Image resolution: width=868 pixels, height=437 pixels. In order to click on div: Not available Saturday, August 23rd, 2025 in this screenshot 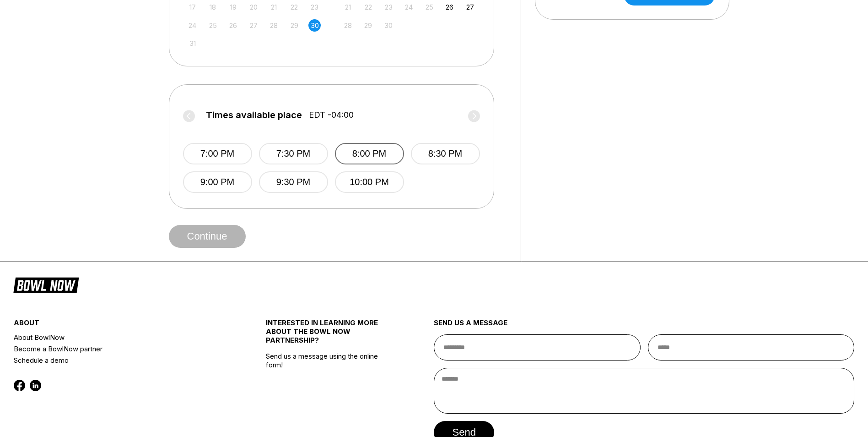, I will do `click(314, 7)`.